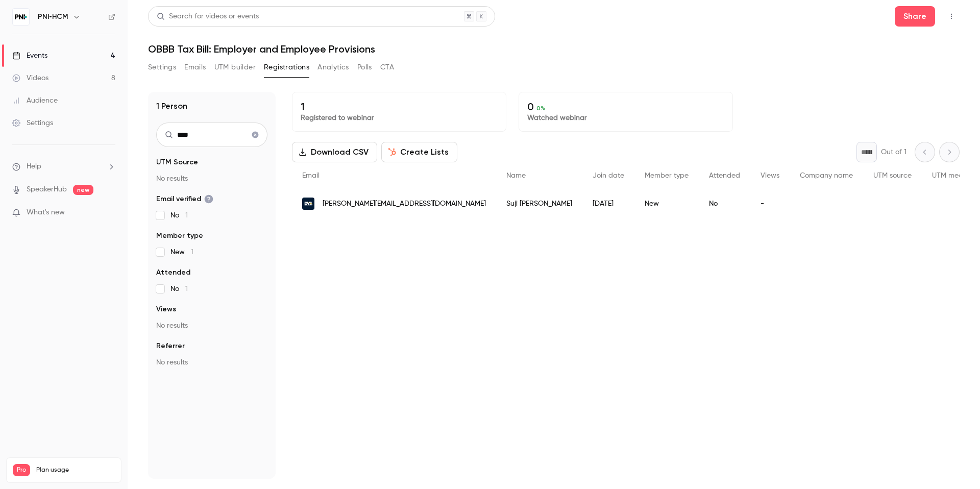  What do you see at coordinates (334, 152) in the screenshot?
I see `button: Download CSV` at bounding box center [334, 152].